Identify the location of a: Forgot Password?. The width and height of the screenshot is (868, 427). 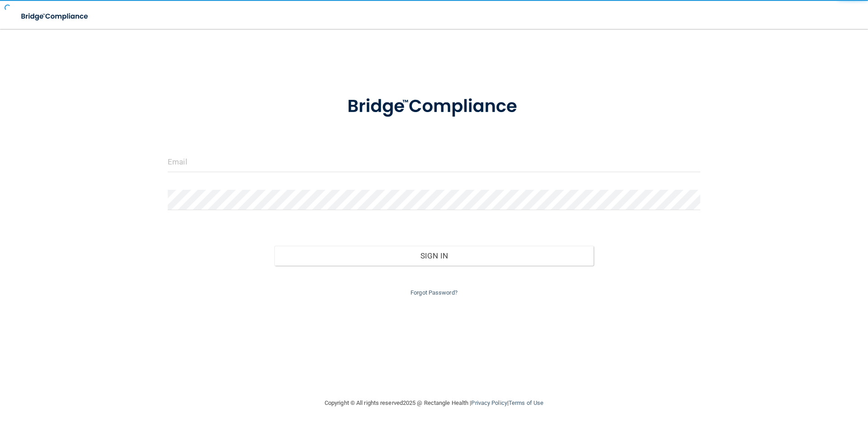
(434, 292).